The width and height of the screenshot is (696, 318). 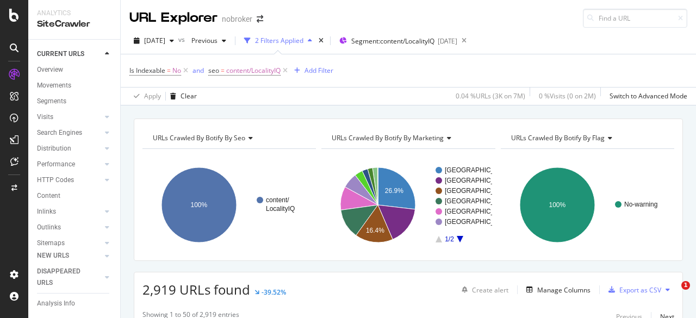 What do you see at coordinates (321, 41) in the screenshot?
I see `div: times` at bounding box center [321, 41].